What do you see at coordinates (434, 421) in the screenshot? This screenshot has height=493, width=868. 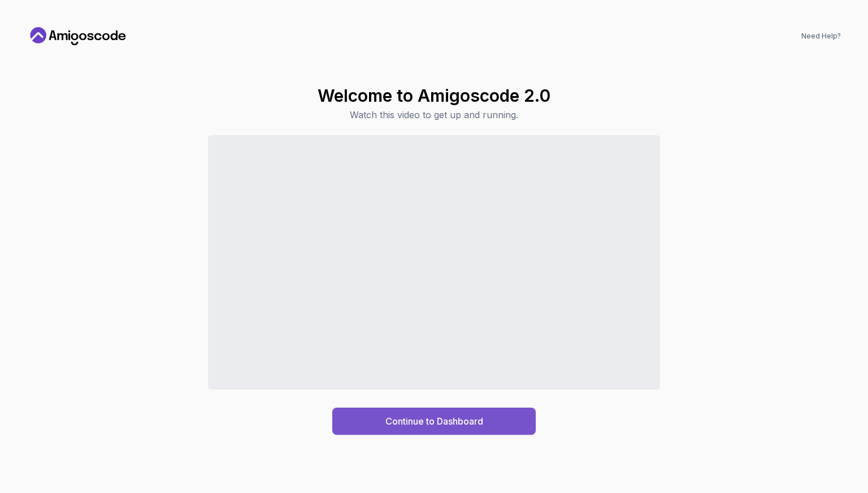 I see `button: Continue to Dashboard` at bounding box center [434, 421].